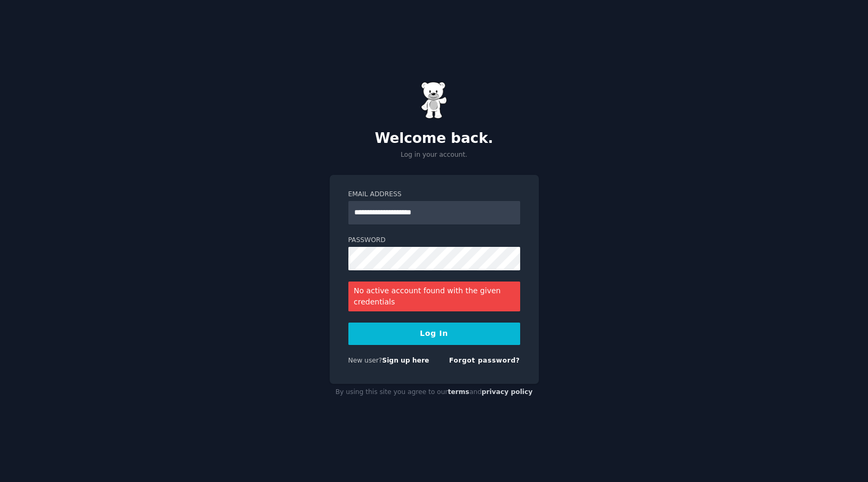 This screenshot has height=482, width=868. What do you see at coordinates (434, 194) in the screenshot?
I see `label: Email Address` at bounding box center [434, 194].